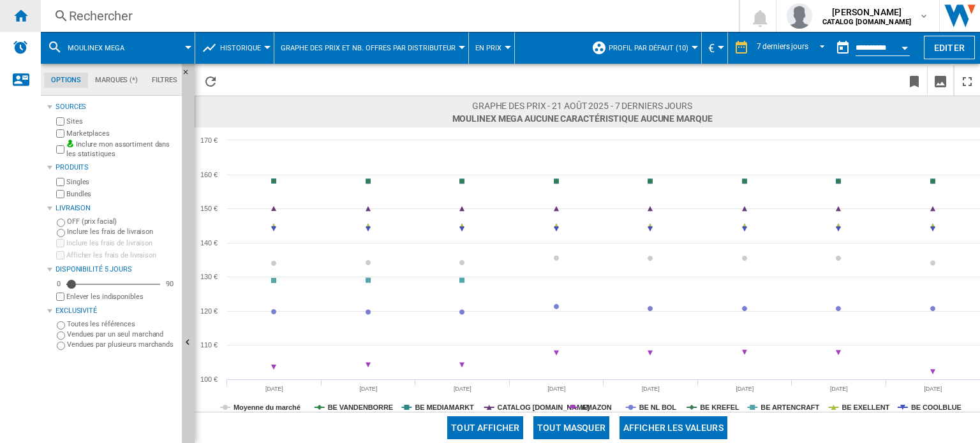 The image size is (980, 443). What do you see at coordinates (583, 106) in the screenshot?
I see `span: Graphe des prix - 21 août 2025 - 7 derniers jours` at bounding box center [583, 106].